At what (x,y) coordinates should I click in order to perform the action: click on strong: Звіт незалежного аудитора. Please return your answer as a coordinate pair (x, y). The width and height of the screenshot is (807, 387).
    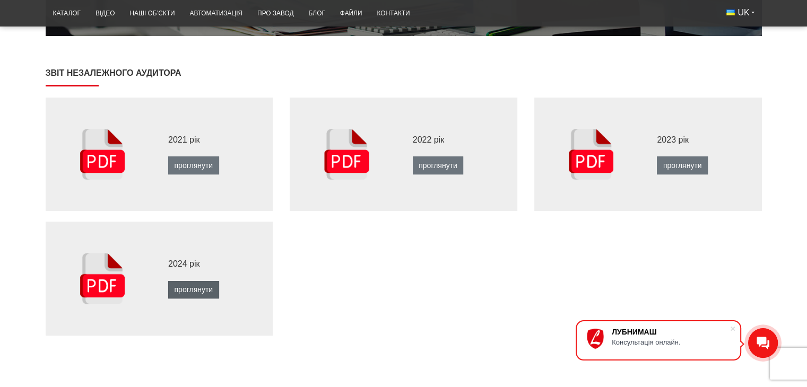
    Looking at the image, I should click on (114, 73).